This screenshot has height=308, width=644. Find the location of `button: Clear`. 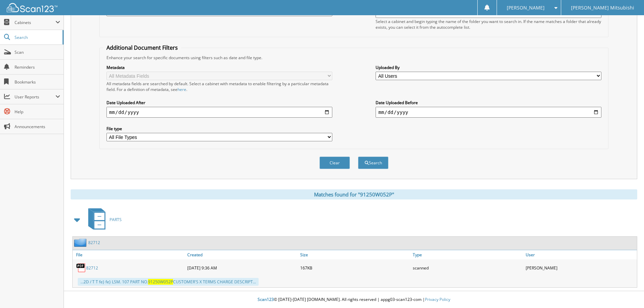

button: Clear is located at coordinates (335, 163).